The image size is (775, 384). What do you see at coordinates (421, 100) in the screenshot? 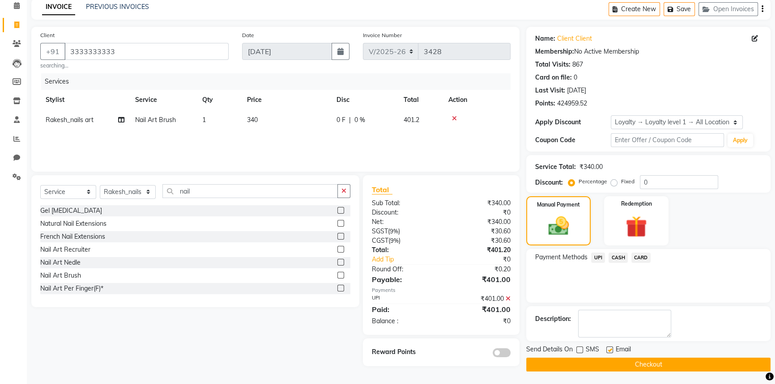
I see `th: Total` at bounding box center [421, 100].